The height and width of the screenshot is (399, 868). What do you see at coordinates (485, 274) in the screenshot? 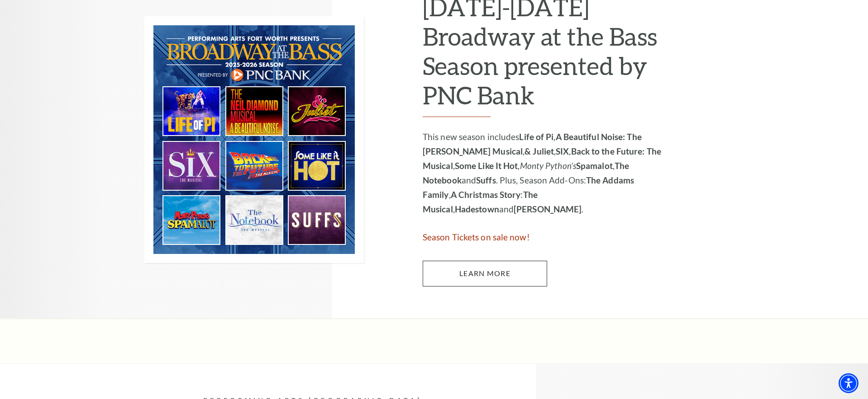
I see `a: Learn More 2025-2026 Broadway at the Bass Season presented by PNC Bank` at bounding box center [485, 274].